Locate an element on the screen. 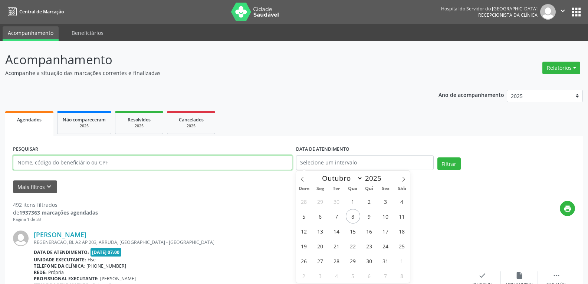 The height and width of the screenshot is (284, 588). span: Outubro 5, 2025 is located at coordinates (304, 216).